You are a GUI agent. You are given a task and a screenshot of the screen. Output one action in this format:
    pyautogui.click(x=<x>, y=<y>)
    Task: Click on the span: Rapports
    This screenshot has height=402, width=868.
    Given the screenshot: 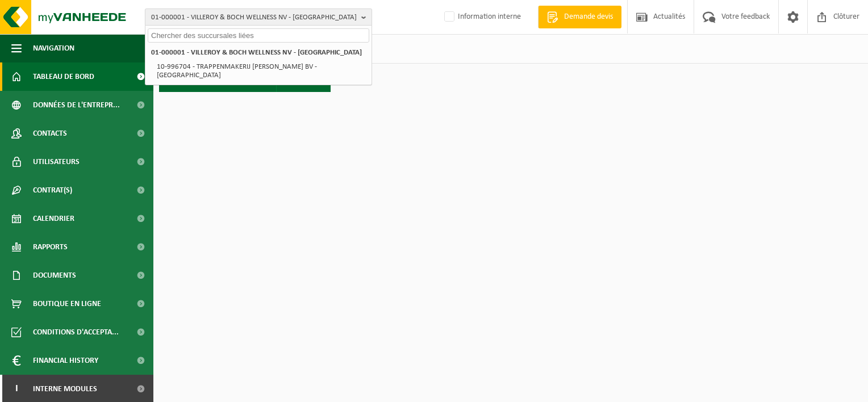 What is the action you would take?
    pyautogui.click(x=50, y=247)
    